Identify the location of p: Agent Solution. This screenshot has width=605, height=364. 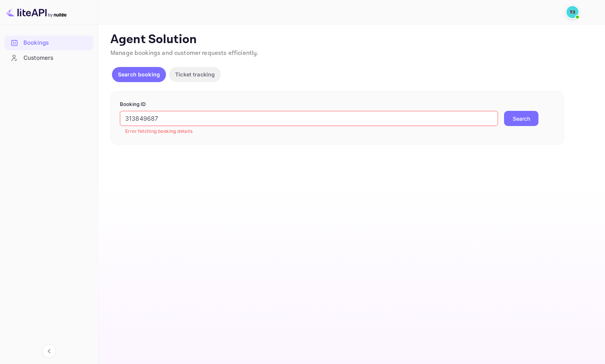
(351, 40).